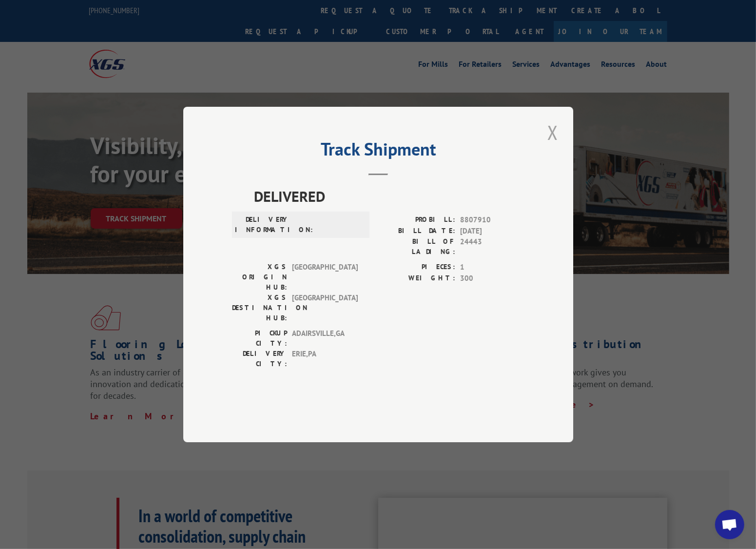 Image resolution: width=756 pixels, height=549 pixels. I want to click on label: DELIVERY CITY:, so click(259, 359).